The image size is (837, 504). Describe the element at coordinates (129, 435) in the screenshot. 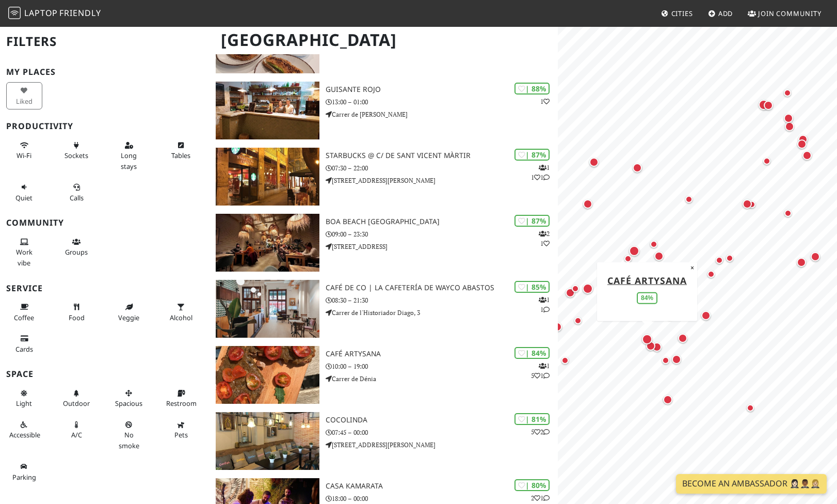

I see `button: No smoke` at that location.